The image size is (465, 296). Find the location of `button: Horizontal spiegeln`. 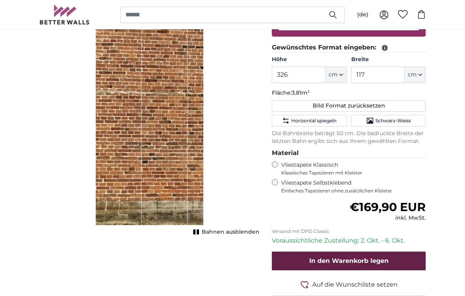

button: Horizontal spiegeln is located at coordinates (309, 121).